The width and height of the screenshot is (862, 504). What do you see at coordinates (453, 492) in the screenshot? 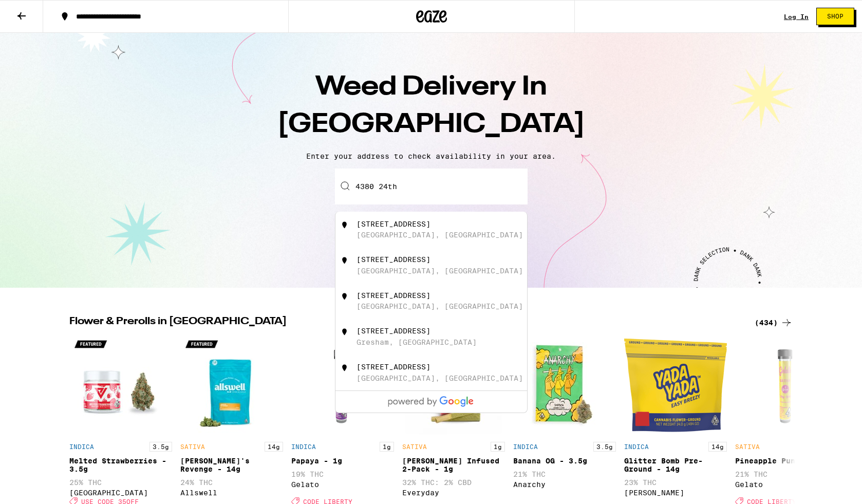
I see `div: Everyday` at bounding box center [453, 492].